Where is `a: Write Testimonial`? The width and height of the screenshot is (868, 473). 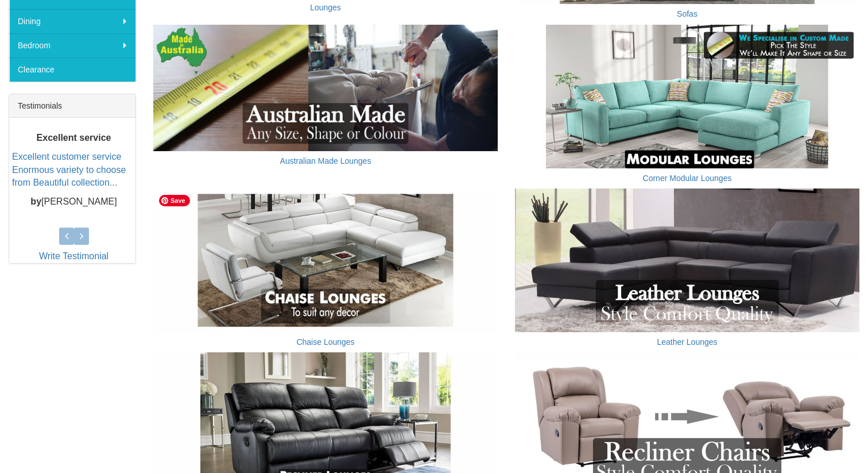 a: Write Testimonial is located at coordinates (73, 256).